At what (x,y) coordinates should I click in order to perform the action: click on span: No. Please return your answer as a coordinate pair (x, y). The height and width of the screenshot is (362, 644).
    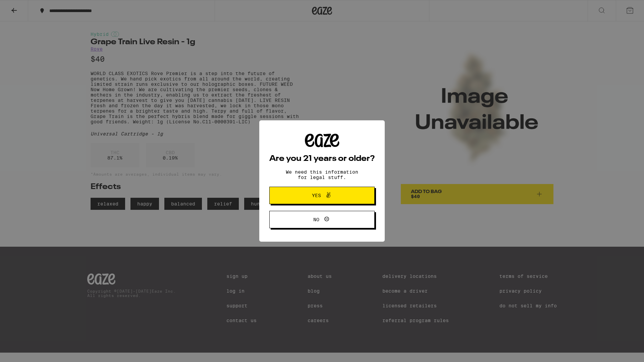
    Looking at the image, I should click on (316, 220).